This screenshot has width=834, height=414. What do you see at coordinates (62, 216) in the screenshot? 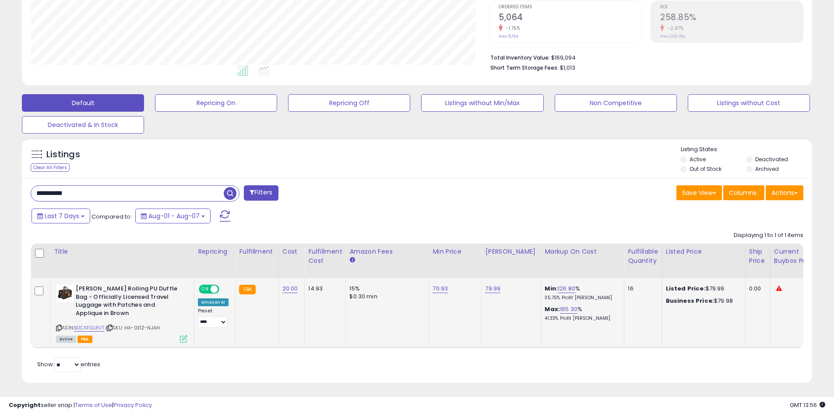
I see `span: Last 7 Days` at bounding box center [62, 216].